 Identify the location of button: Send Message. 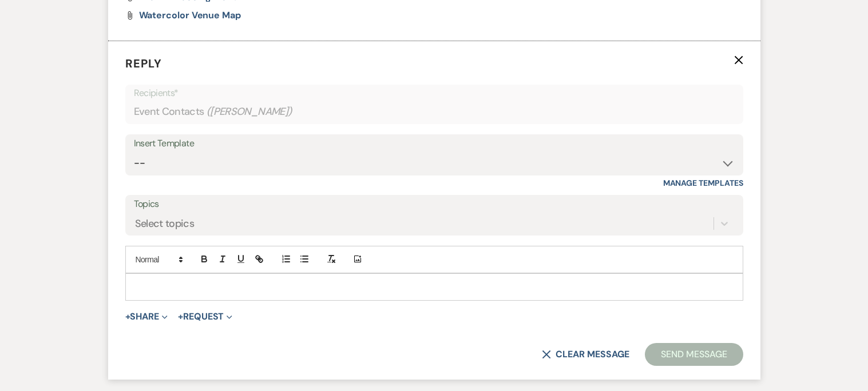
(693, 354).